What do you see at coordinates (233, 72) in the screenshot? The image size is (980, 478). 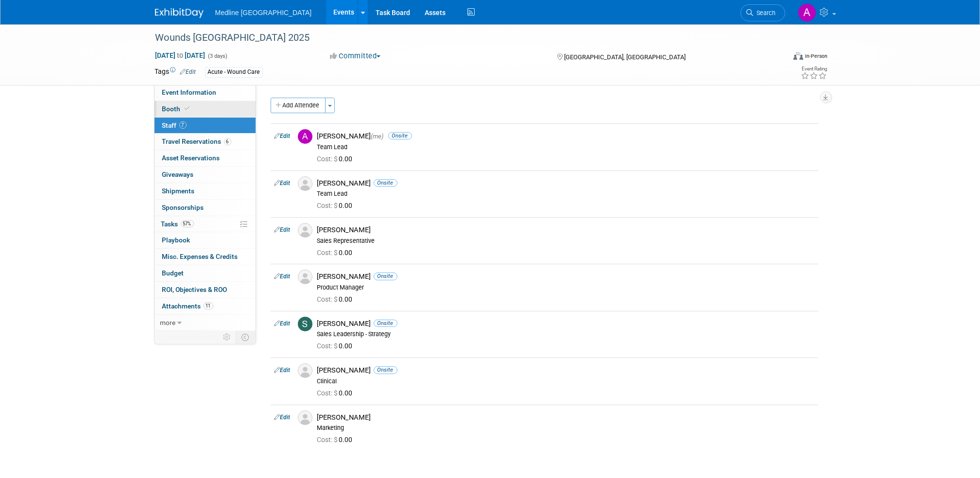 I see `div: Acute - Wound Care` at bounding box center [233, 72].